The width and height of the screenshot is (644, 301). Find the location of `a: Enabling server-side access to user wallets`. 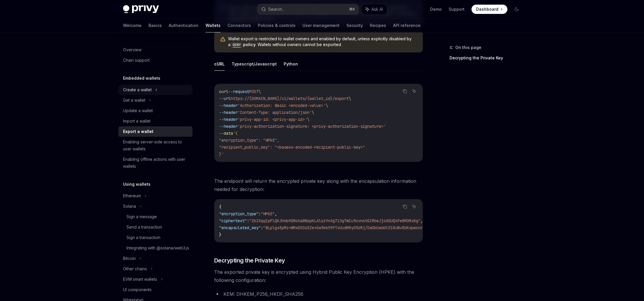

a: Enabling server-side access to user wallets is located at coordinates (155, 145).